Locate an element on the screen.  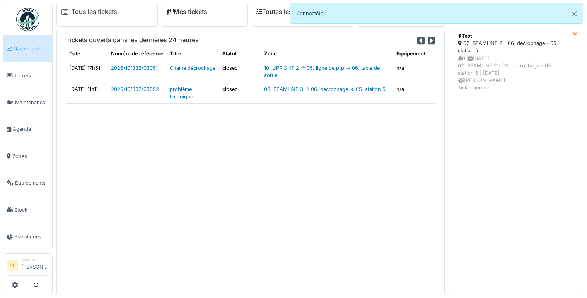
a: 2025/10/332/03052 is located at coordinates (135, 89).